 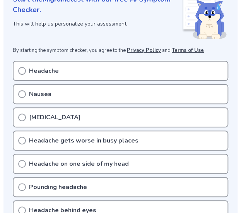 I want to click on p: This will help us personalize your assessment., so click(x=97, y=24).